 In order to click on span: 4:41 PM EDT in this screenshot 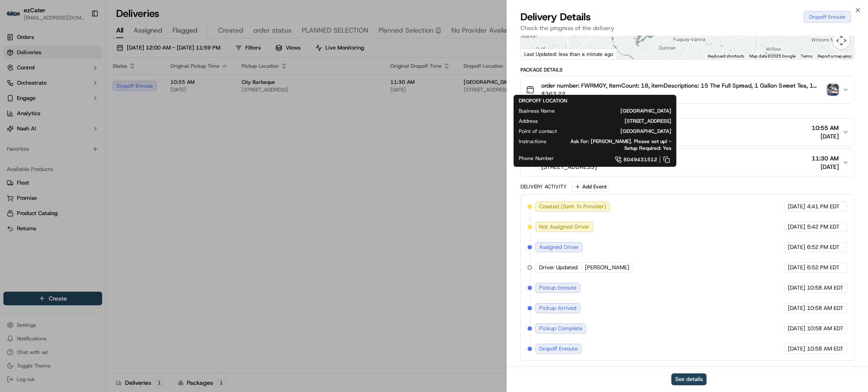, I will do `click(823, 207)`.